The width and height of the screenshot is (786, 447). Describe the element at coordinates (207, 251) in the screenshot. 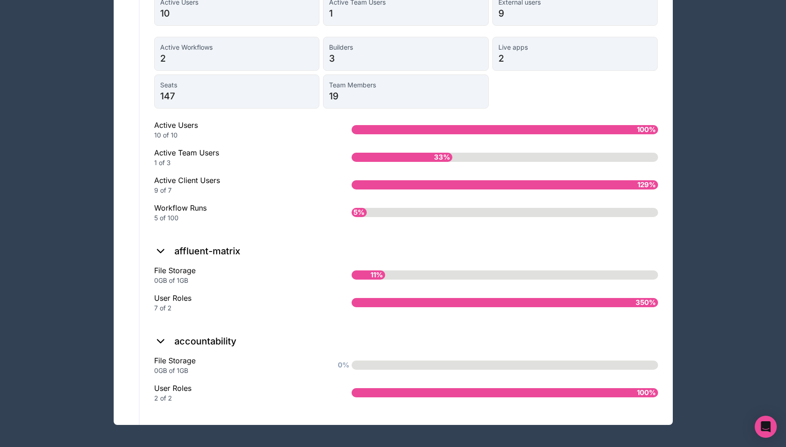

I see `h2: affluent-matrix` at that location.